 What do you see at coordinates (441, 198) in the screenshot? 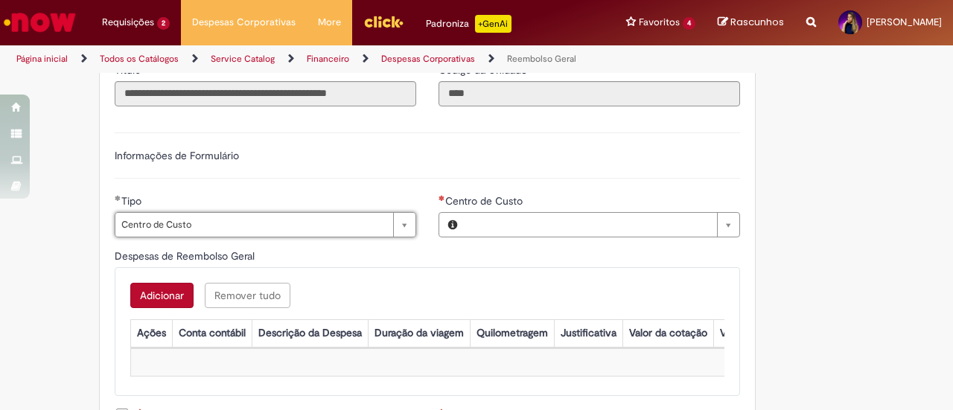
I see `span: Necessários` at bounding box center [441, 198].